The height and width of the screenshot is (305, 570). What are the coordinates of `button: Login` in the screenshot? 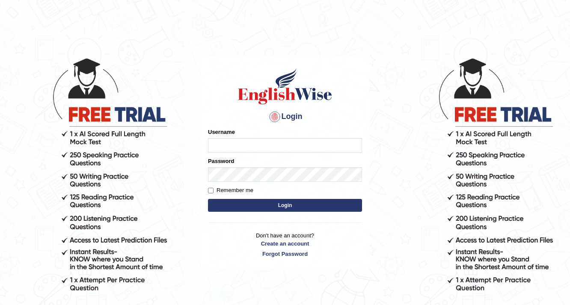 It's located at (285, 205).